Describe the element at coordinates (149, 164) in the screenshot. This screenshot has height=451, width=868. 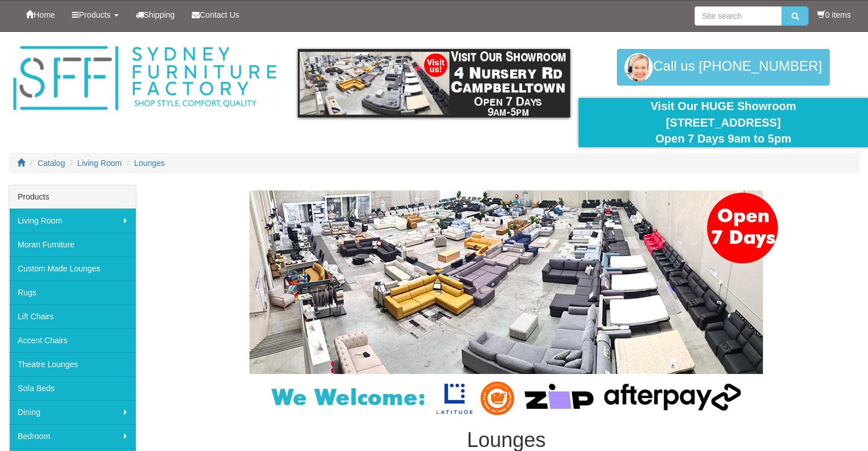
I see `span: Lounges` at that location.